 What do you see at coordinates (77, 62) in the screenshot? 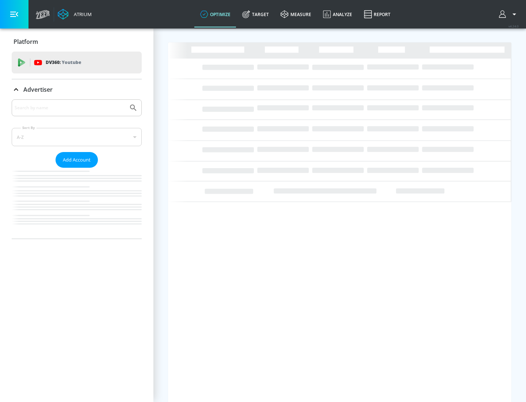
I see `div: DV360: Youtube` at bounding box center [77, 62].